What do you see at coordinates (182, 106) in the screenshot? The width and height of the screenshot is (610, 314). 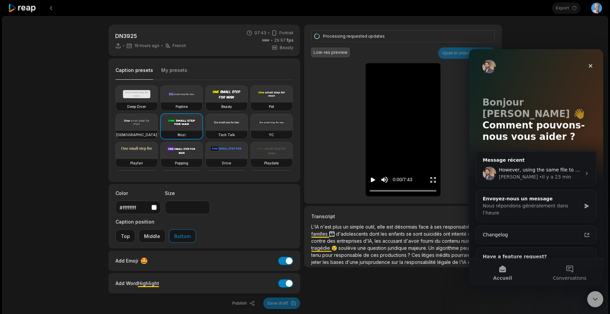 I see `h3: Popline` at bounding box center [182, 106].